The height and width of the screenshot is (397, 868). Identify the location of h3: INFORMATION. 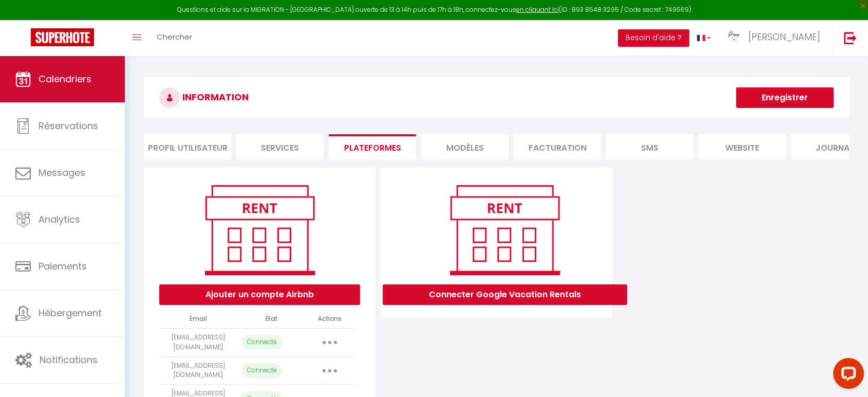
(496, 97).